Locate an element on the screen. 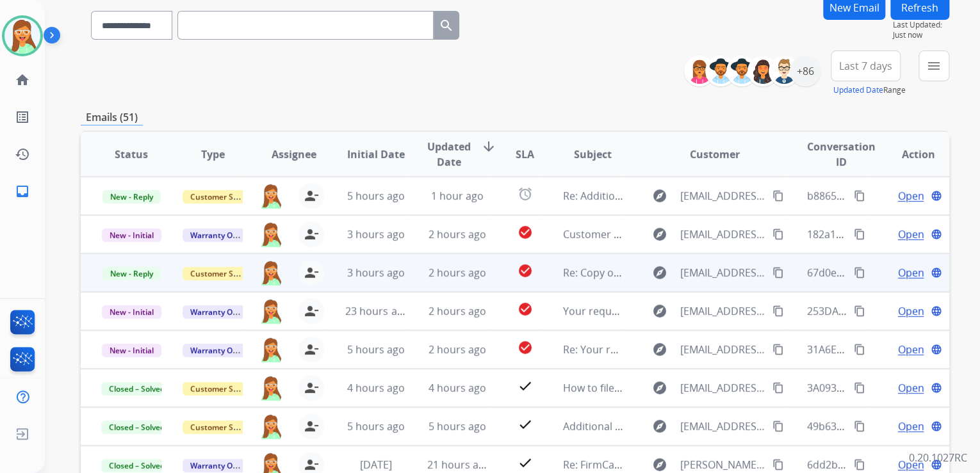 The width and height of the screenshot is (980, 473). mat-icon: menu is located at coordinates (934, 66).